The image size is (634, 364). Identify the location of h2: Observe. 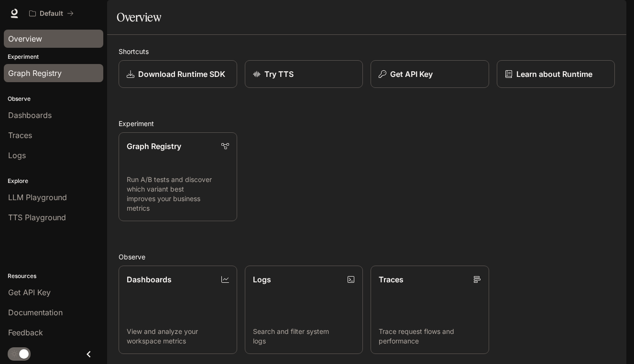
(367, 257).